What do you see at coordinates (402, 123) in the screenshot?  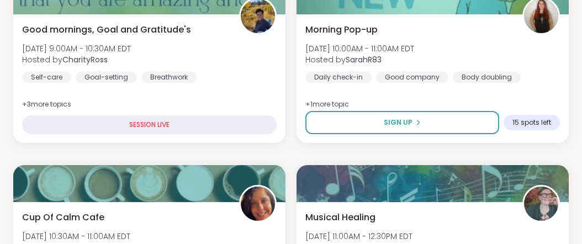 I see `button: Sign Up` at bounding box center [402, 123].